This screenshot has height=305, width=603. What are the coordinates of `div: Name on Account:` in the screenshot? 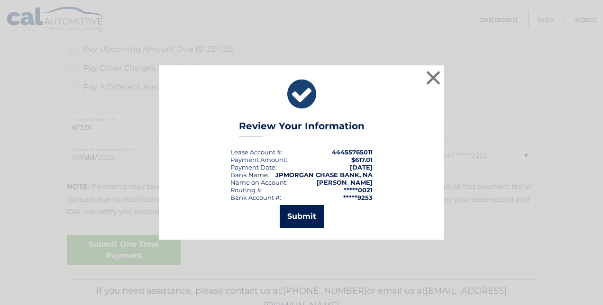 It's located at (259, 182).